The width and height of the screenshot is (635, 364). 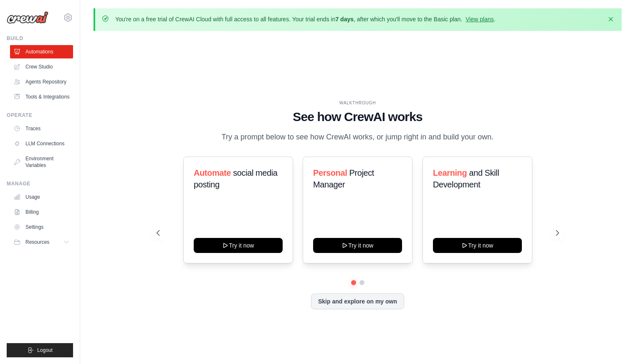 I want to click on button: Skip and explore on my own, so click(x=358, y=301).